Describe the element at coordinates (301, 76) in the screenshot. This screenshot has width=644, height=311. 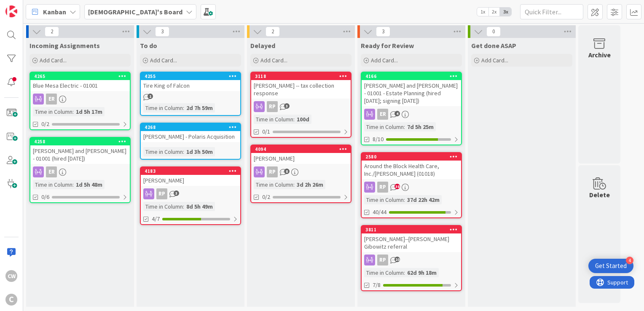
I see `div: 3118` at that location.